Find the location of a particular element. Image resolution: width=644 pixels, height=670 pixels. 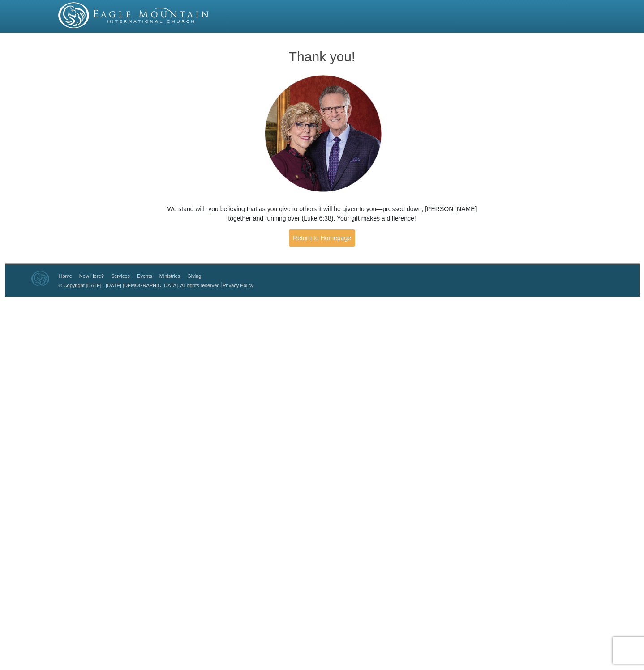

img: Pastors George and Terri Pearsons is located at coordinates (322, 134).